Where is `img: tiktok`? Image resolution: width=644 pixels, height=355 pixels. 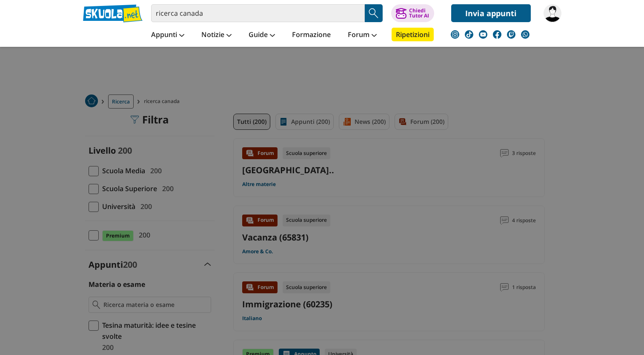 img: tiktok is located at coordinates (469, 35).